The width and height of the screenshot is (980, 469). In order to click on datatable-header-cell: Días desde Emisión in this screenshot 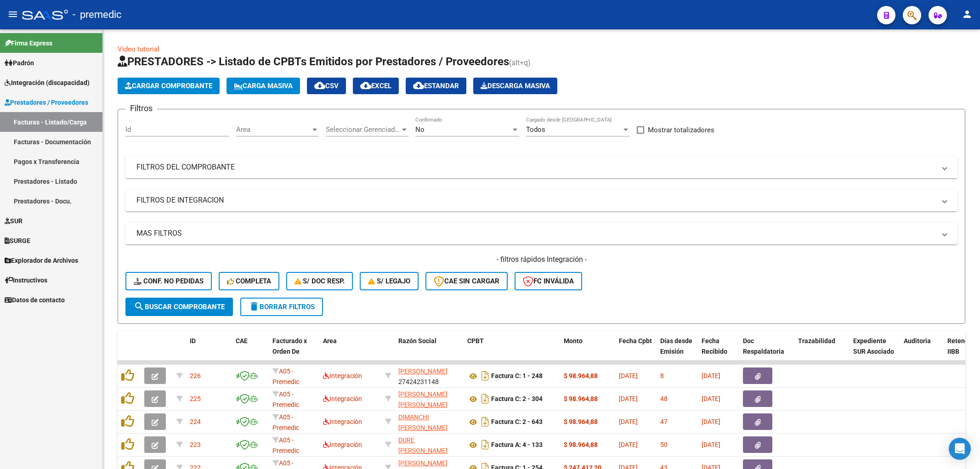, I will do `click(678, 352)`.